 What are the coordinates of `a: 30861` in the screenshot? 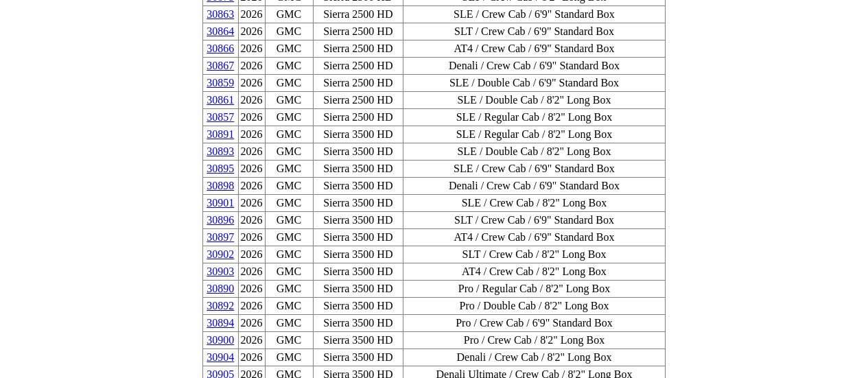 It's located at (220, 99).